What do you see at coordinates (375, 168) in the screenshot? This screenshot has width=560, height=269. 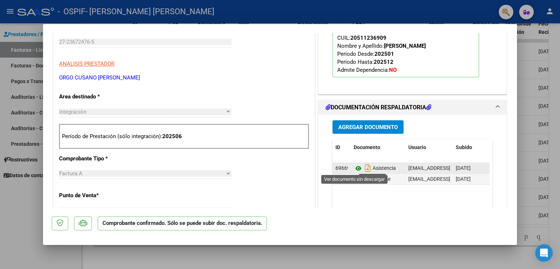 I see `span: Asistencia` at bounding box center [375, 168].